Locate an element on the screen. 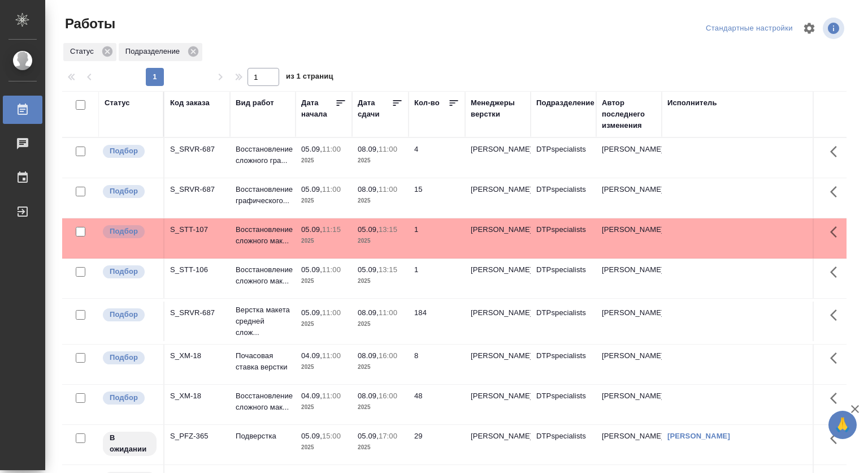  td: 4 is located at coordinates (437, 158).